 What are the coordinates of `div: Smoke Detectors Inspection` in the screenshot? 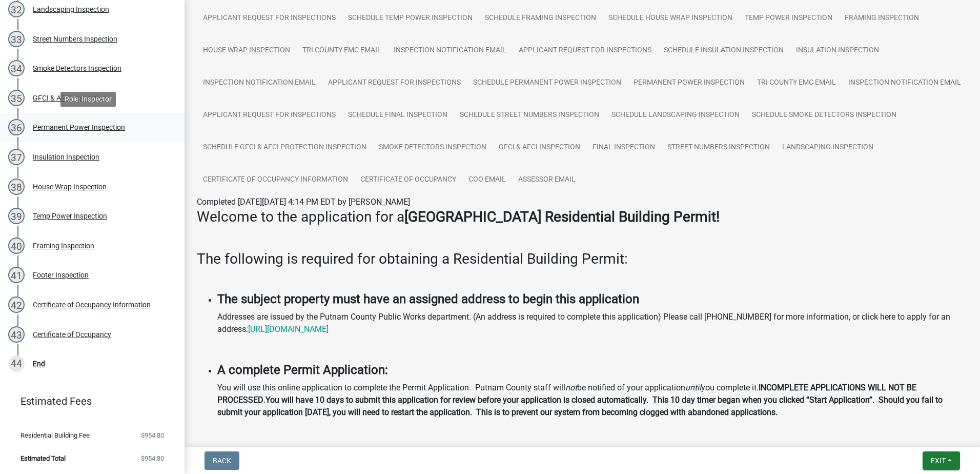 It's located at (77, 68).